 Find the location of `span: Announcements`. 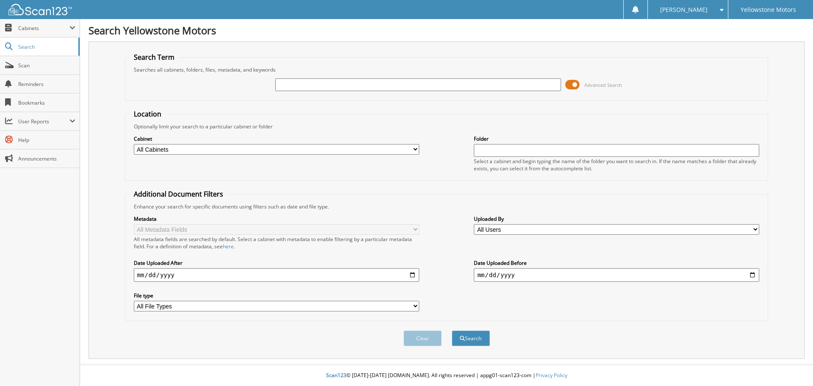

span: Announcements is located at coordinates (47, 158).